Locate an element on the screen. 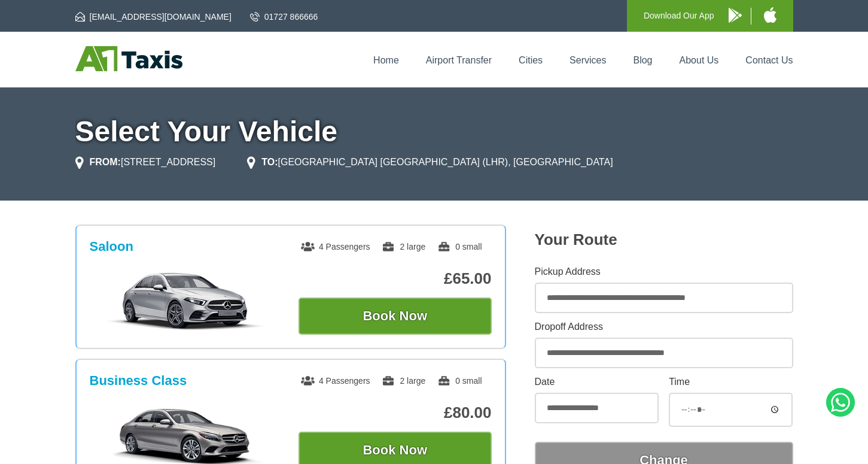  strong: TO: is located at coordinates (269, 161).